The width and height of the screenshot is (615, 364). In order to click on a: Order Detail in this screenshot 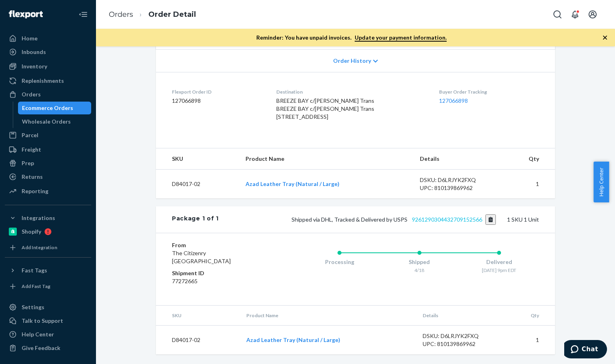, I will do `click(172, 14)`.